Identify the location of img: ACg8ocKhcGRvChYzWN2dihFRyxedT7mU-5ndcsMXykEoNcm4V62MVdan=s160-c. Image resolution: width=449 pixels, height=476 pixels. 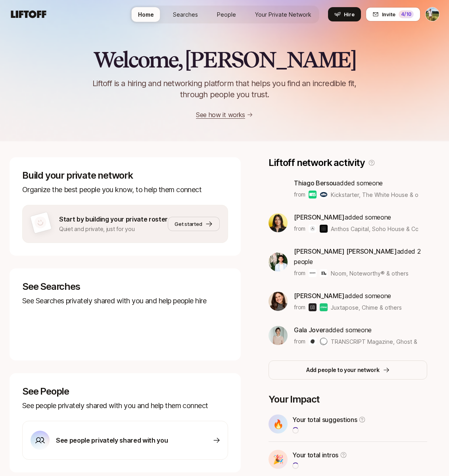
(278, 336).